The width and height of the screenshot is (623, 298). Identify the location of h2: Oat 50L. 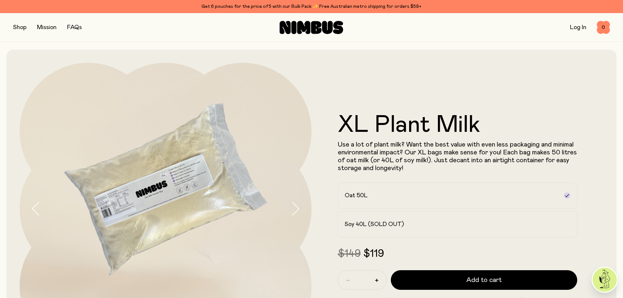
(356, 196).